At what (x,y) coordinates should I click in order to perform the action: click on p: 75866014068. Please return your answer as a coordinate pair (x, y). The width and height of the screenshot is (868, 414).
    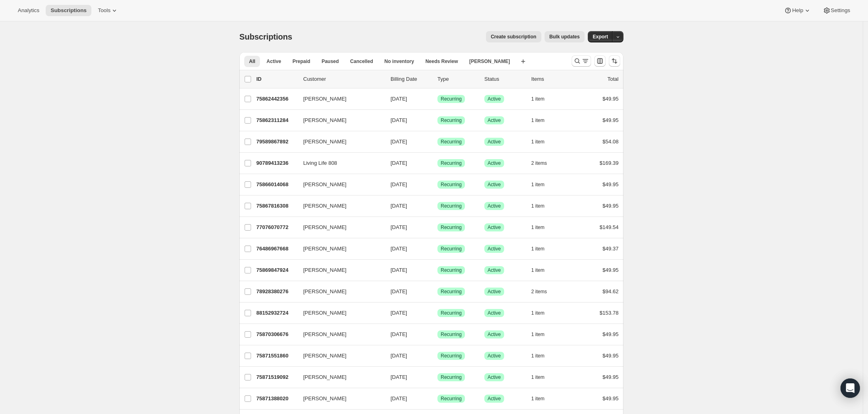
    Looking at the image, I should click on (277, 184).